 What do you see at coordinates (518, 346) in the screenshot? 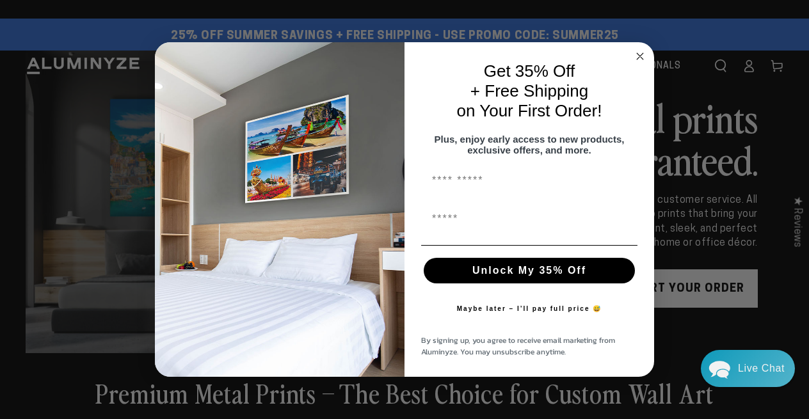
I see `span: By signing up, you agree to receive email marketing from Aluminyze. You may unsubscribe anytime.` at bounding box center [518, 346].